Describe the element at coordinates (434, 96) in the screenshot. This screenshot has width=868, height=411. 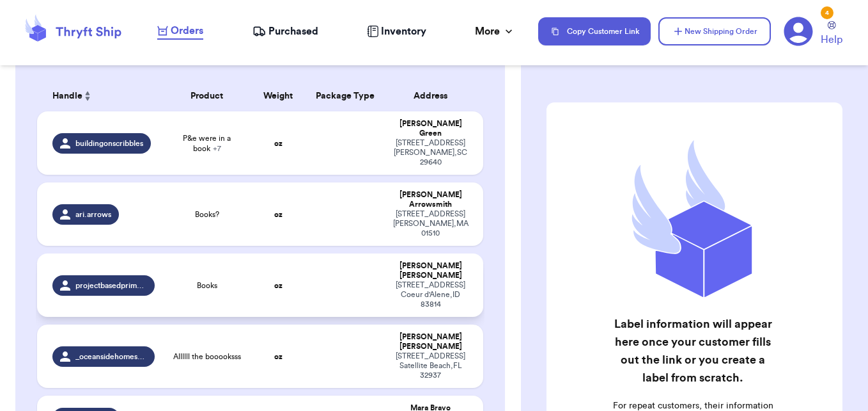
I see `th: Address` at that location.